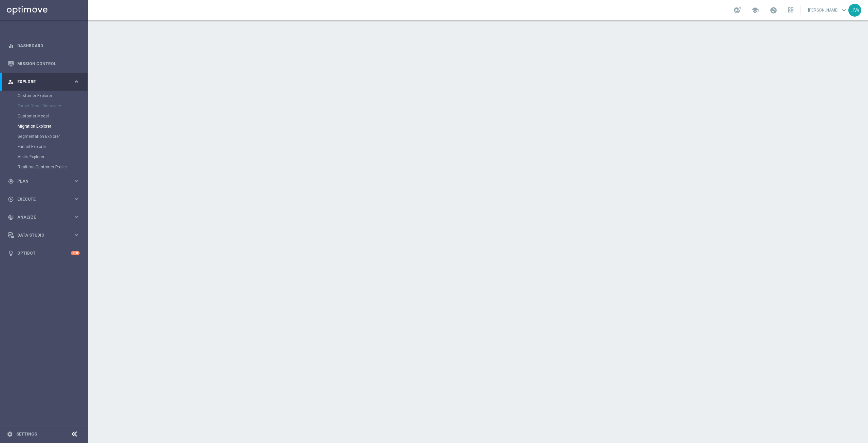 The width and height of the screenshot is (868, 443). Describe the element at coordinates (44, 217) in the screenshot. I see `div: track_changes Analyze keyboard_arrow_right` at that location.